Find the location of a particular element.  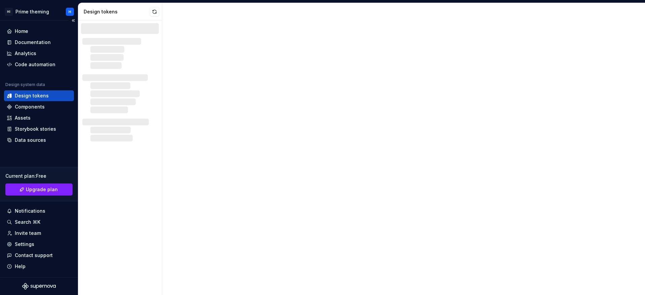

a: Storybook stories is located at coordinates (39, 129).